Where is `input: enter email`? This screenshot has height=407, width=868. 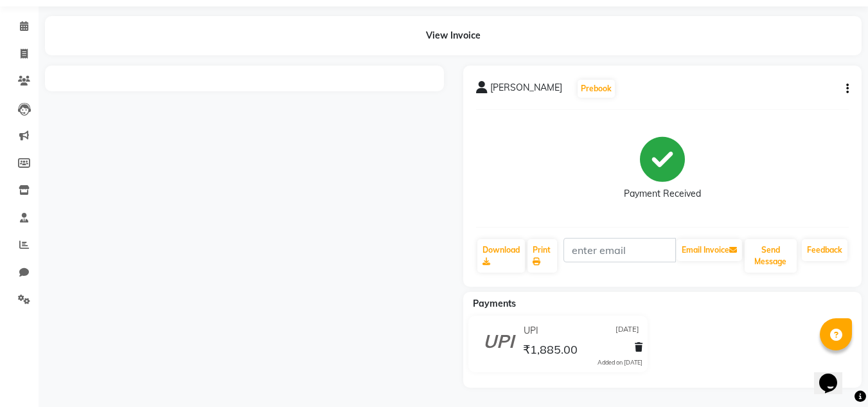
input: enter email is located at coordinates (619, 250).